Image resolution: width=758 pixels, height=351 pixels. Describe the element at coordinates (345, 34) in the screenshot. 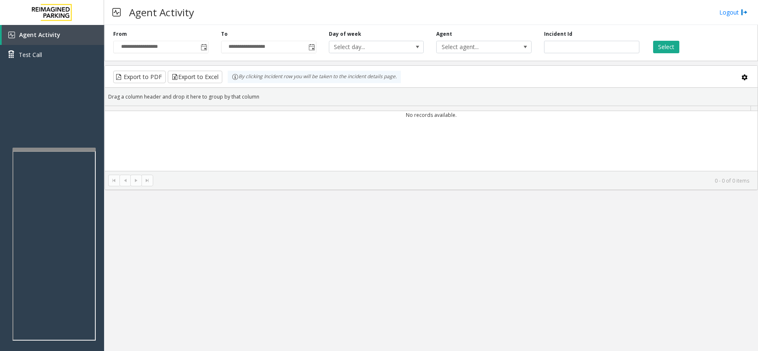

I see `label: Day of week` at that location.